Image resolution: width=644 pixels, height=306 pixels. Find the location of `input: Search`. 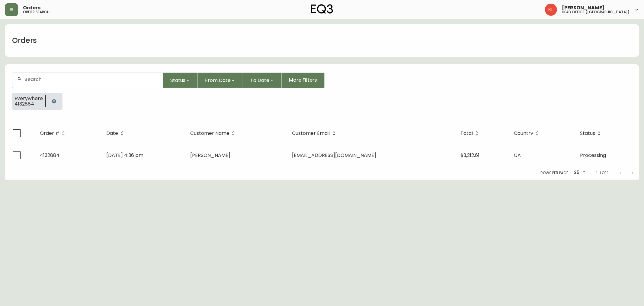

input: Search is located at coordinates (91, 79).